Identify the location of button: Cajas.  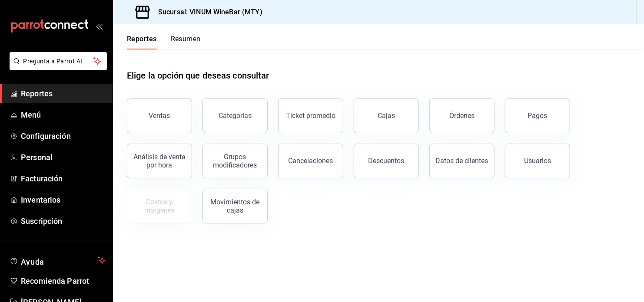
(386, 116).